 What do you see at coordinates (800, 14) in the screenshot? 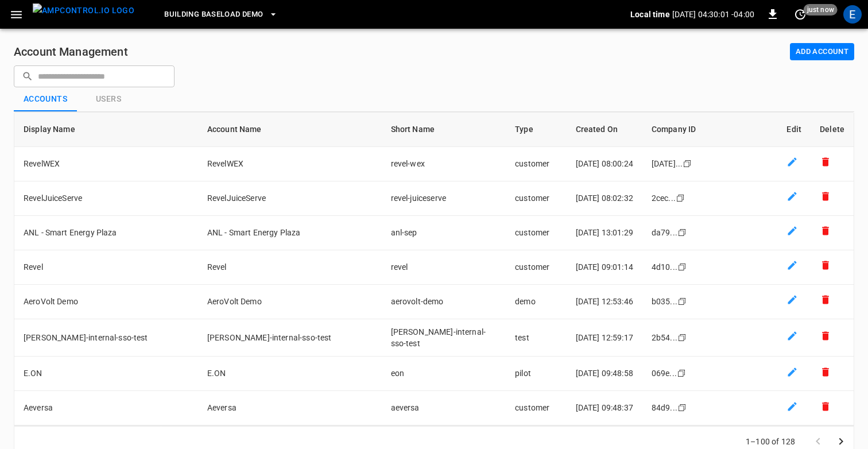
I see `button: set refresh interval` at bounding box center [800, 14].